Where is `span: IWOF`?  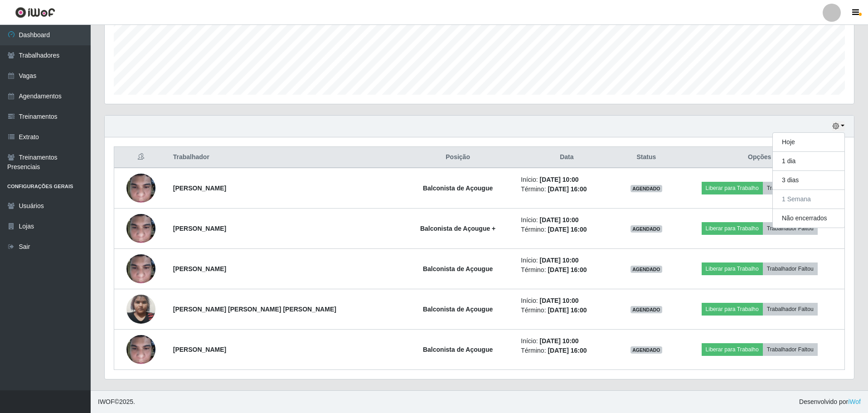
span: IWOF is located at coordinates (106, 401).